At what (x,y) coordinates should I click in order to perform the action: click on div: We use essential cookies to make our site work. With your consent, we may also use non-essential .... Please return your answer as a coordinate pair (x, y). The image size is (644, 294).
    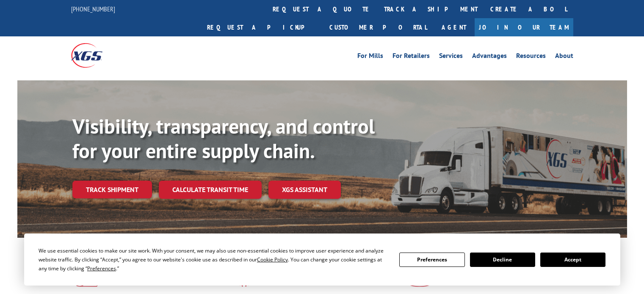
    Looking at the image, I should click on (214, 260).